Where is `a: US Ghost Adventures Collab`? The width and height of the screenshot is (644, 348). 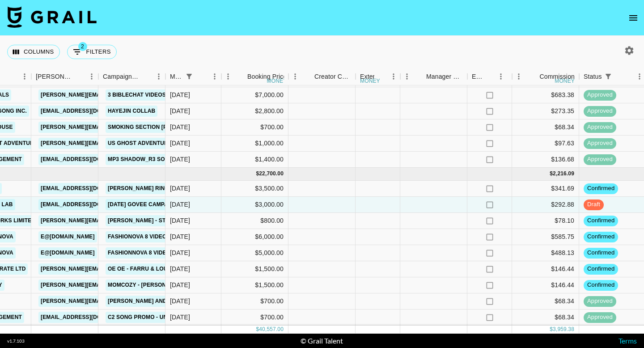
a: US Ghost Adventures Collab is located at coordinates (154, 143).